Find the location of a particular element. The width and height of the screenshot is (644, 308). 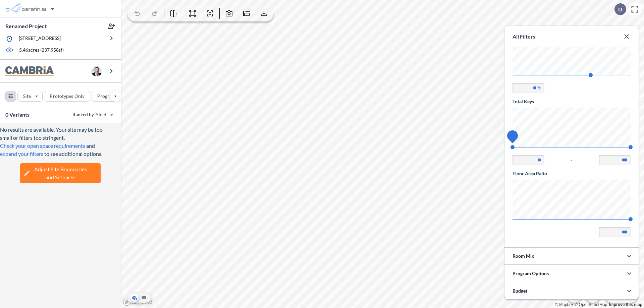

p: Site is located at coordinates (27, 96).